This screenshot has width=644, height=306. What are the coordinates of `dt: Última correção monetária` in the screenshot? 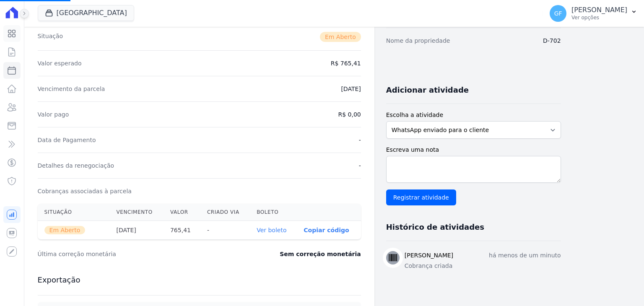 It's located at (133, 254).